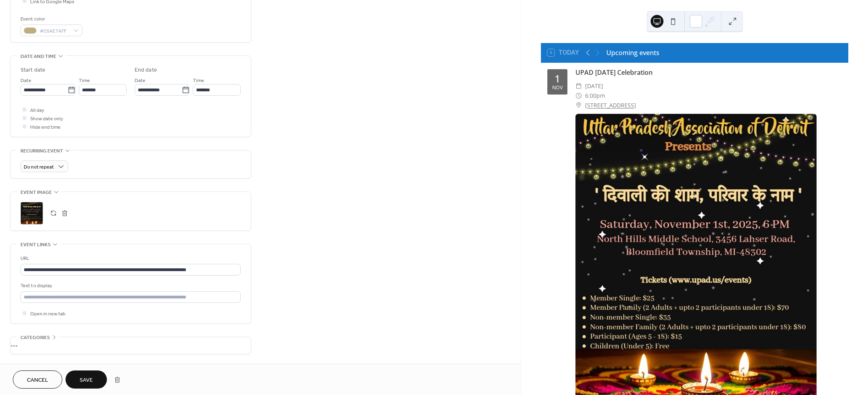  What do you see at coordinates (146, 70) in the screenshot?
I see `div: End date` at bounding box center [146, 70].